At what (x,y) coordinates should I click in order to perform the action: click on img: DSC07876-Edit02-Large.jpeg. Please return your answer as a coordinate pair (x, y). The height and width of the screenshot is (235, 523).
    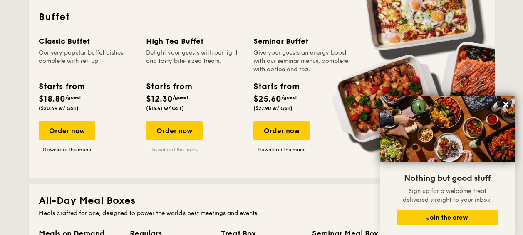
    Looking at the image, I should click on (448, 129).